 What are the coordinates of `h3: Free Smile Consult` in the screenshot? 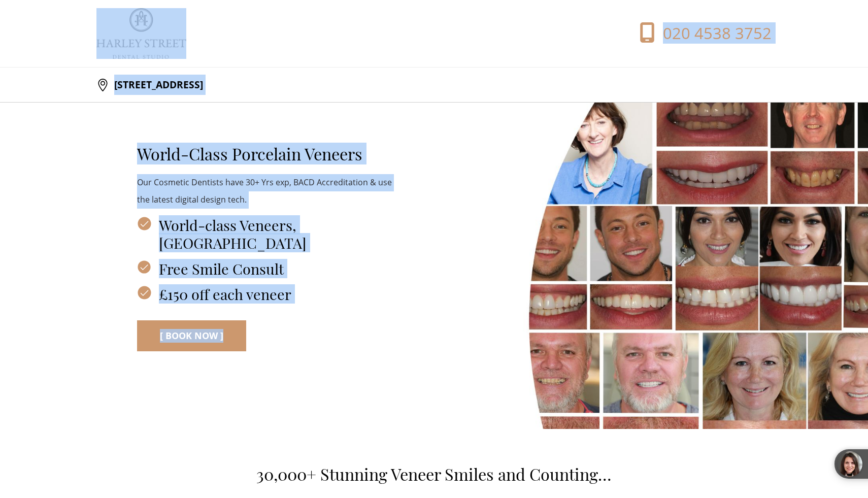 It's located at (265, 269).